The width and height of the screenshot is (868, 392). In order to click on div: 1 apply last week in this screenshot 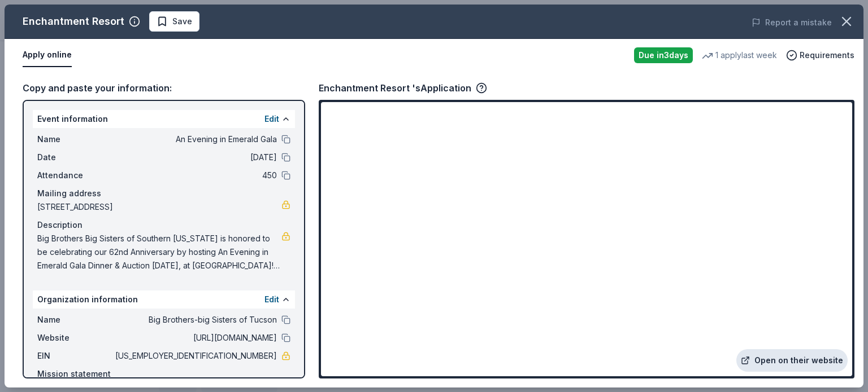, I will do `click(740, 56)`.